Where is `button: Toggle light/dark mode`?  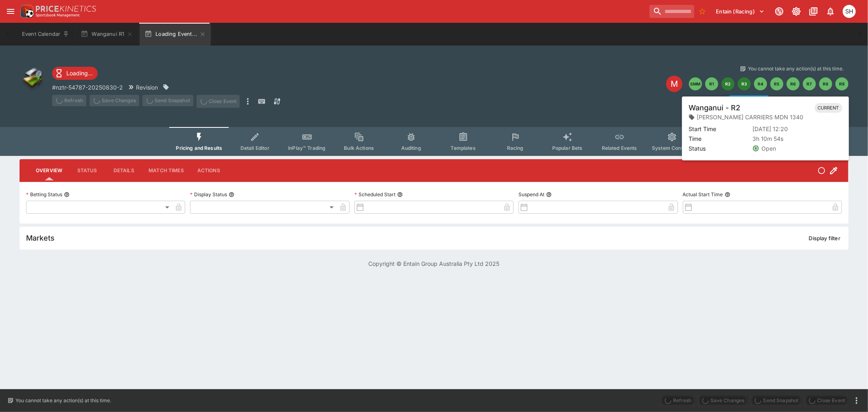
button: Toggle light/dark mode is located at coordinates (796, 12).